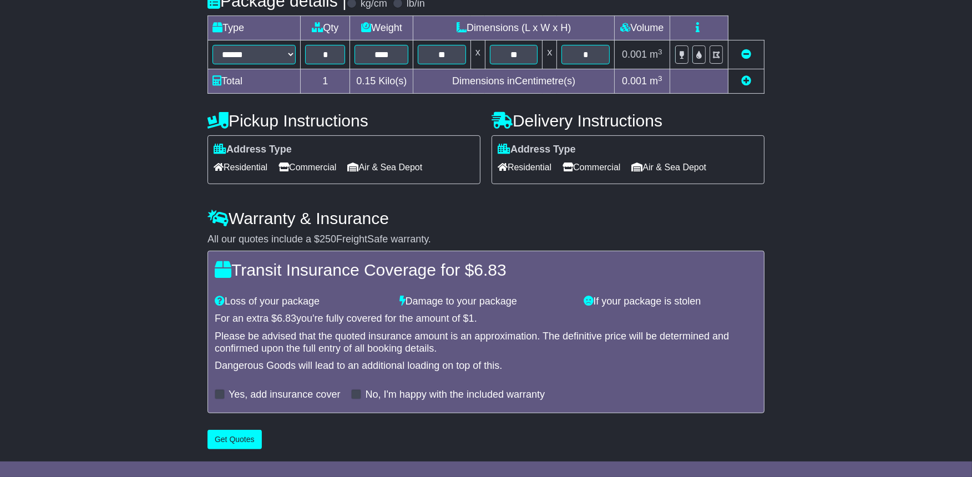 This screenshot has width=972, height=477. I want to click on h4: Transit Insurance Coverage for $, so click(486, 270).